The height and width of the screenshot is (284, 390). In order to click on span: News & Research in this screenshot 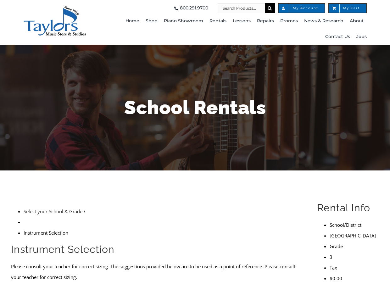, I will do `click(324, 21)`.